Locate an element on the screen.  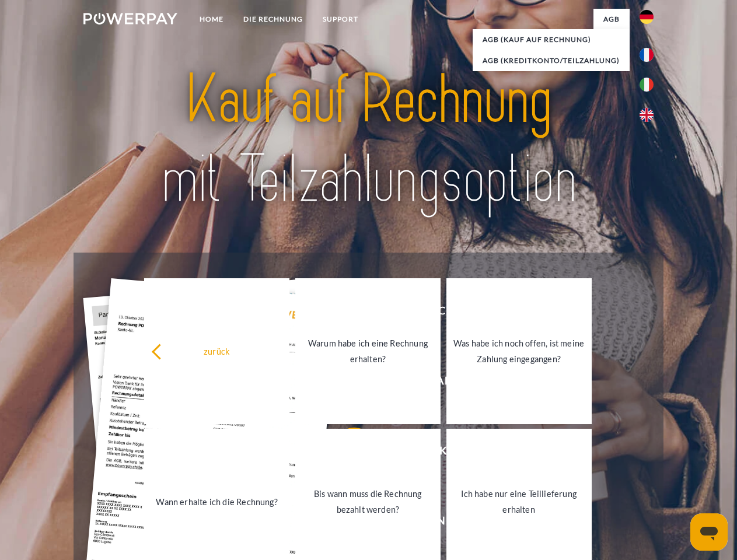
img: it is located at coordinates (647, 85).